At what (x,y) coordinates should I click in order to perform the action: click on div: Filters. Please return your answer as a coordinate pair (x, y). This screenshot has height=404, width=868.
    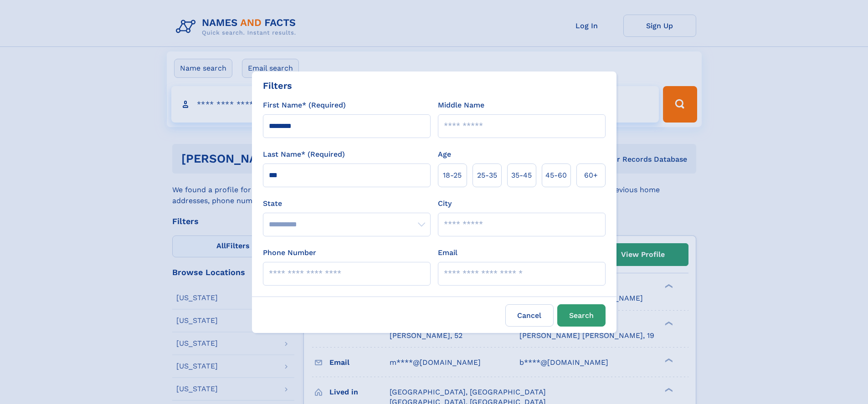
    Looking at the image, I should click on (278, 85).